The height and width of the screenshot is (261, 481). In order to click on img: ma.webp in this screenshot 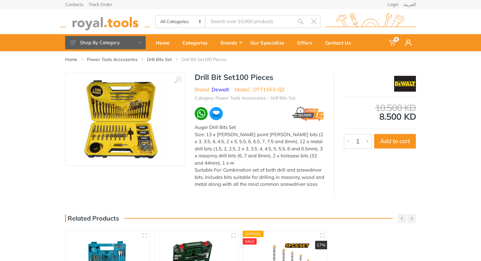, I will do `click(216, 113)`.